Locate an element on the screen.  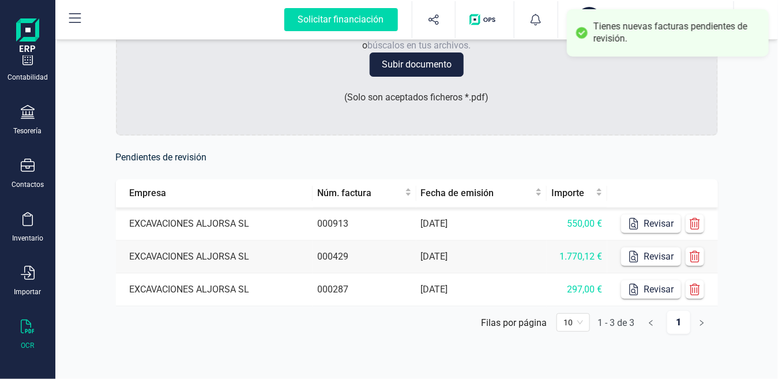
button: right is located at coordinates (702, 322).